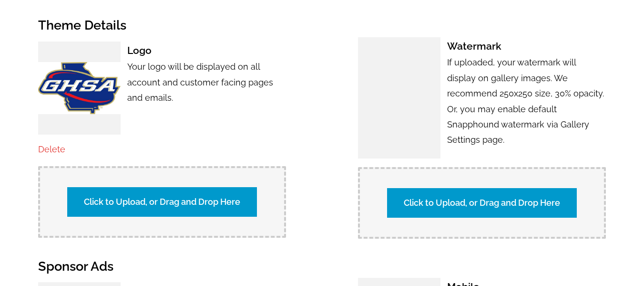 This screenshot has width=644, height=286. I want to click on h2: Theme Details, so click(322, 25).